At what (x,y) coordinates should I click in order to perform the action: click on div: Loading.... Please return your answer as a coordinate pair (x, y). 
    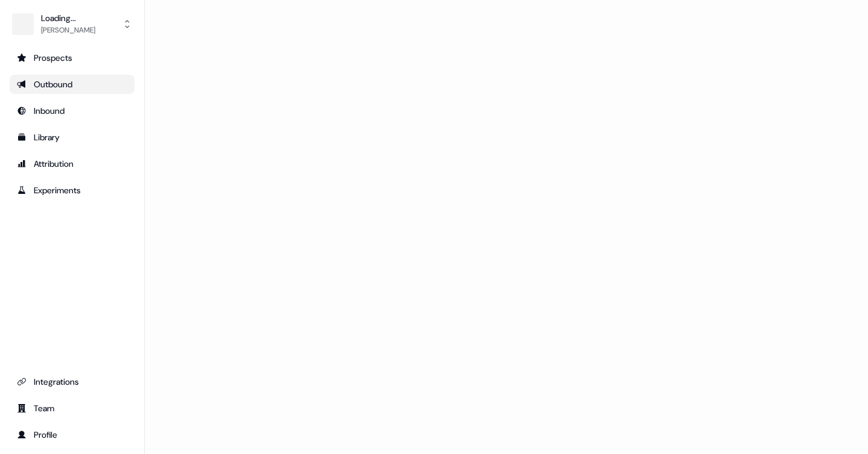
    Looking at the image, I should click on (68, 18).